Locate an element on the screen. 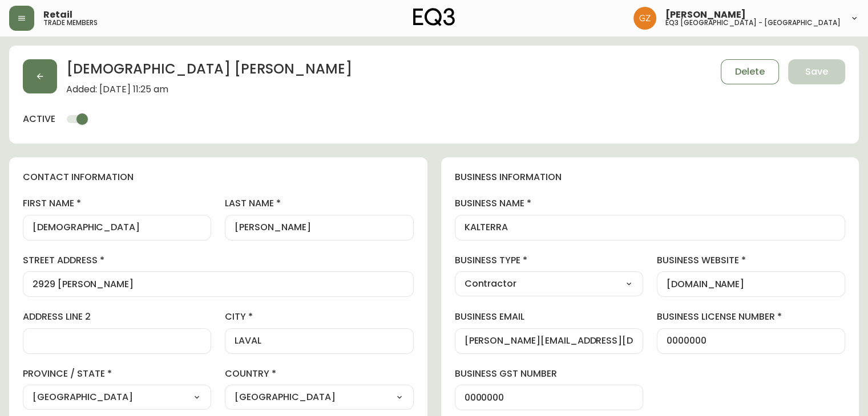 This screenshot has width=868, height=416. label: business type is located at coordinates (549, 261).